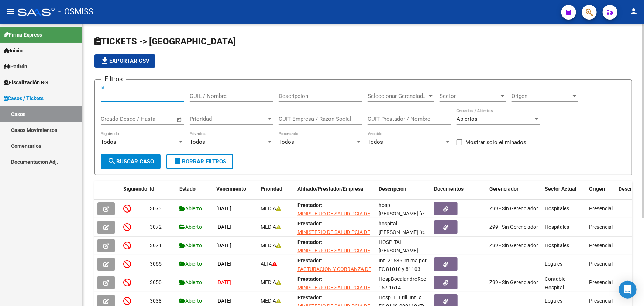  What do you see at coordinates (105, 61) in the screenshot?
I see `mat-icon: file_download` at bounding box center [105, 61].